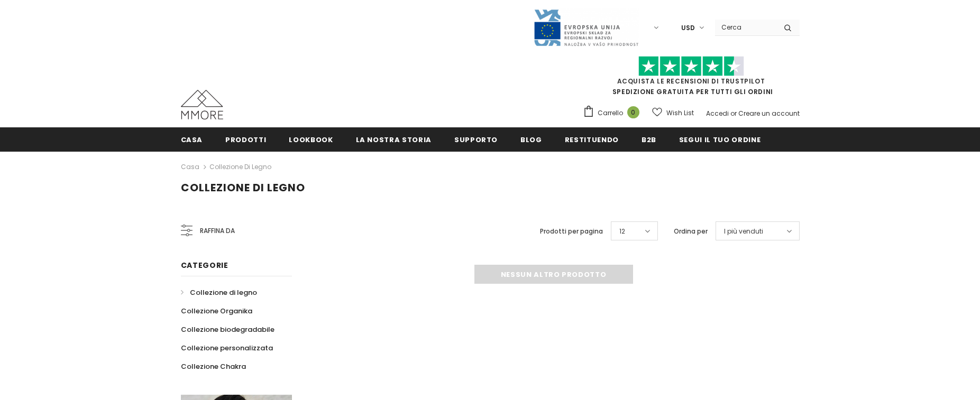 Image resolution: width=980 pixels, height=400 pixels. Describe the element at coordinates (611, 113) in the screenshot. I see `span: Carrello` at that location.